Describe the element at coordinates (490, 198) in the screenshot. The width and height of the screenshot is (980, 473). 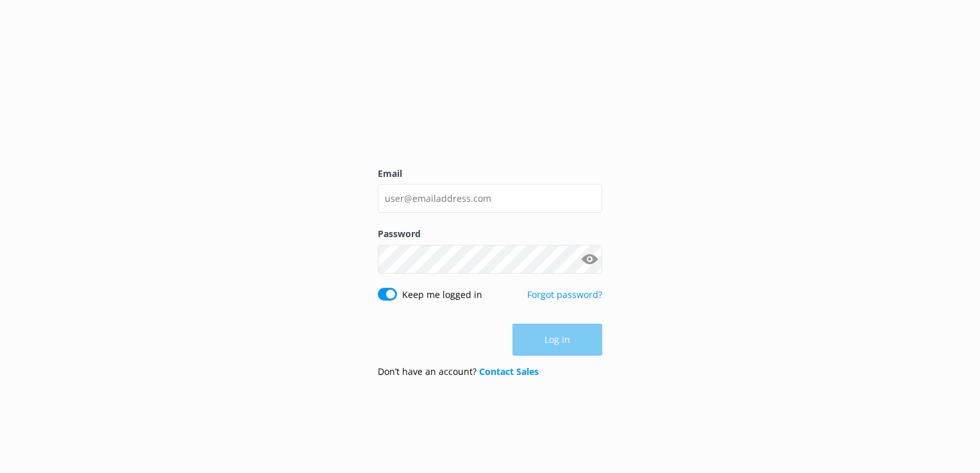
I see `input: user@emailaddress.com` at that location.